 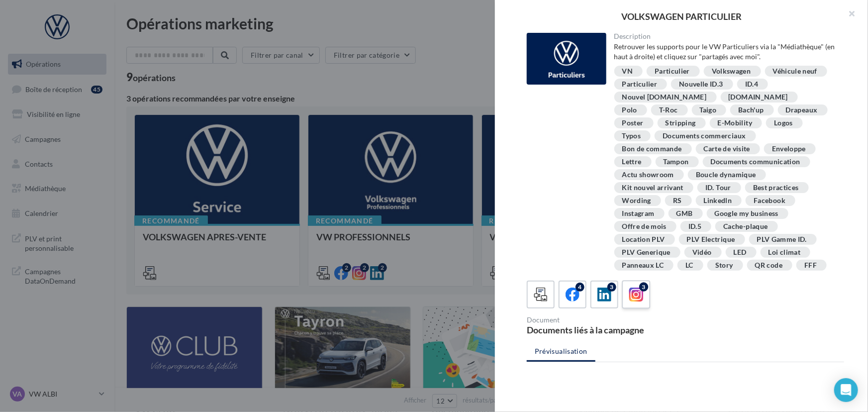 I want to click on div: Linkedln, so click(x=718, y=201).